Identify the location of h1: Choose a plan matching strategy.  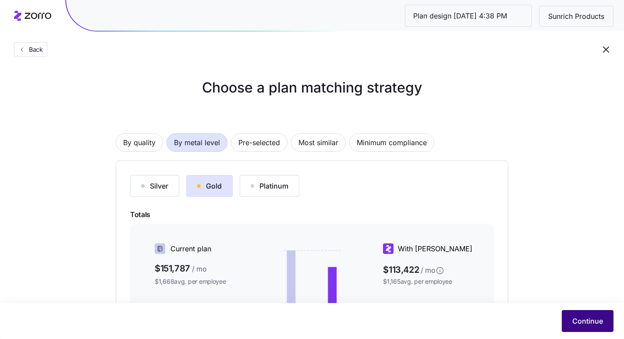
(312, 88).